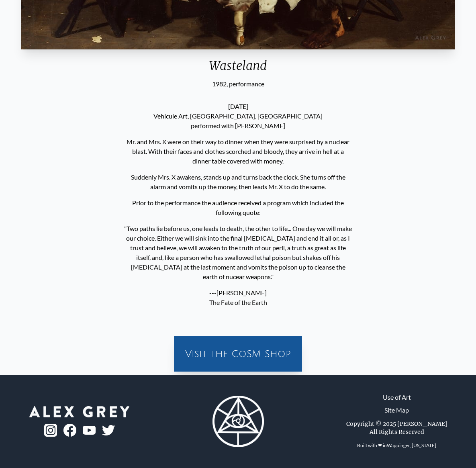 The height and width of the screenshot is (468, 476). Describe the element at coordinates (51, 430) in the screenshot. I see `img: ig-logo.png` at that location.